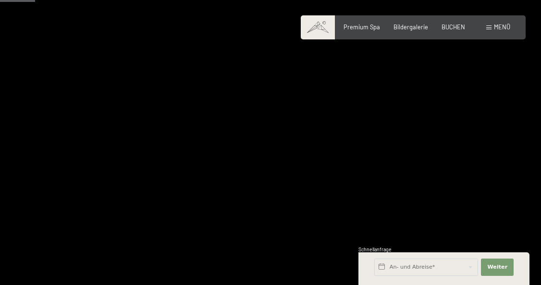  Describe the element at coordinates (411, 27) in the screenshot. I see `a: Bildergalerie` at that location.